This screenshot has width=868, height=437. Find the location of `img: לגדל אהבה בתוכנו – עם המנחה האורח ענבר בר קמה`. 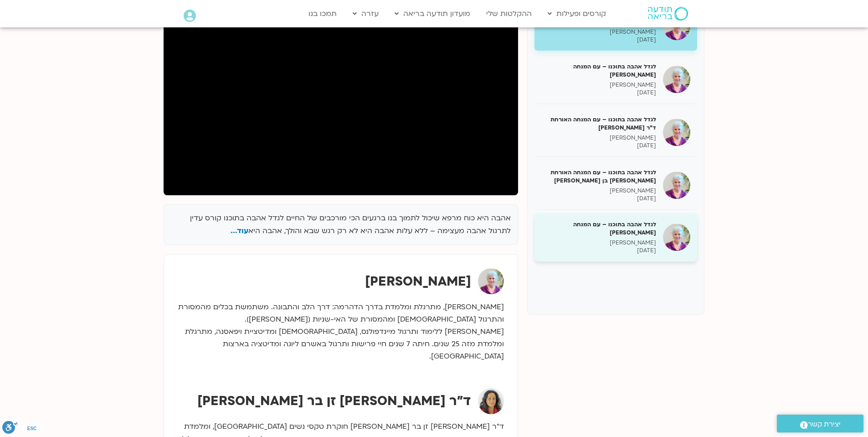

img: לגדל אהבה בתוכנו – עם המנחה האורח ענבר בר קמה is located at coordinates (677, 79).